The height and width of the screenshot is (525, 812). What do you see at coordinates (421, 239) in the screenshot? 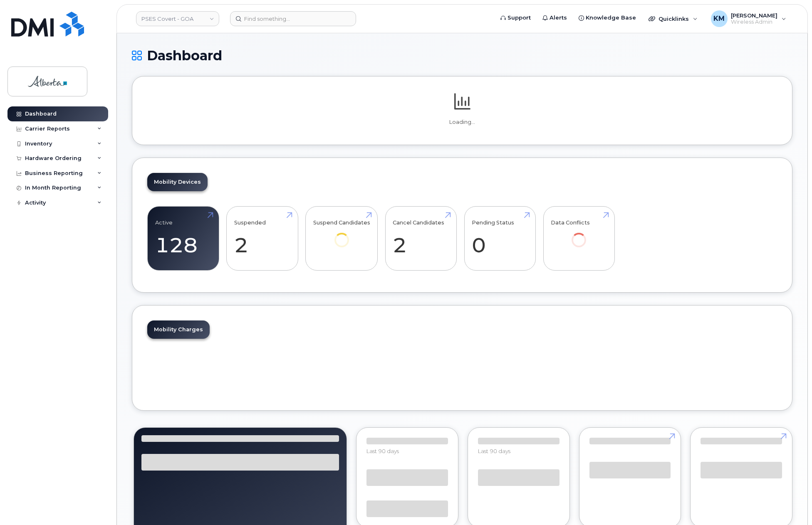
I see `a: Cancel Candidates 2` at bounding box center [421, 239].